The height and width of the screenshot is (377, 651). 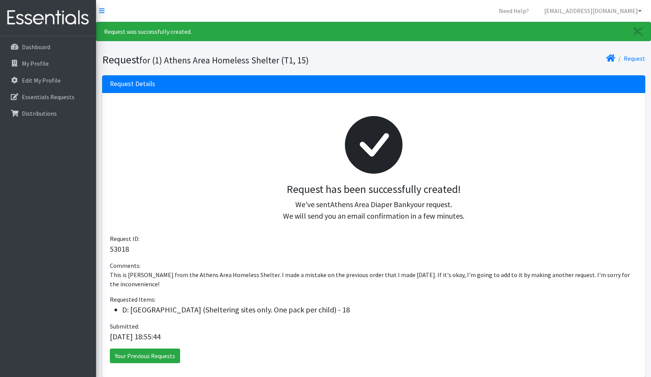 I want to click on small: for (1) Athens Area Homeless Shelter (T1, 15), so click(x=224, y=60).